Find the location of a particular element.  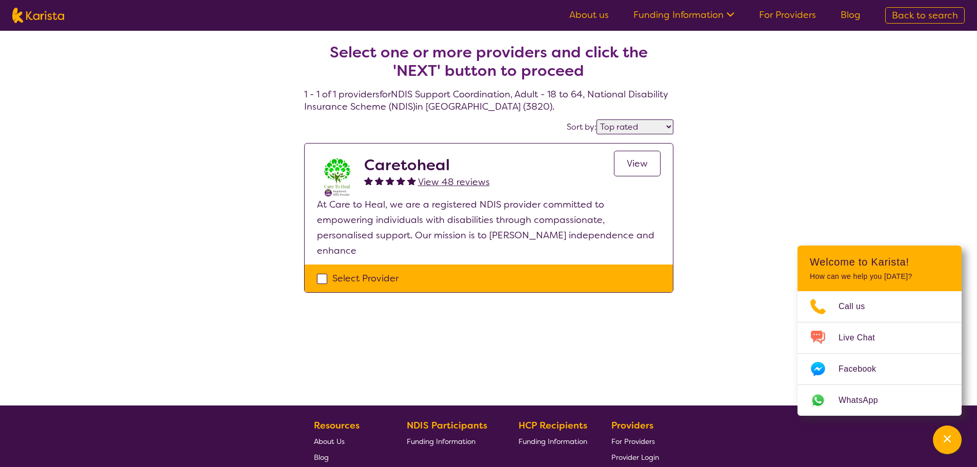

span: Call us is located at coordinates (858, 307).